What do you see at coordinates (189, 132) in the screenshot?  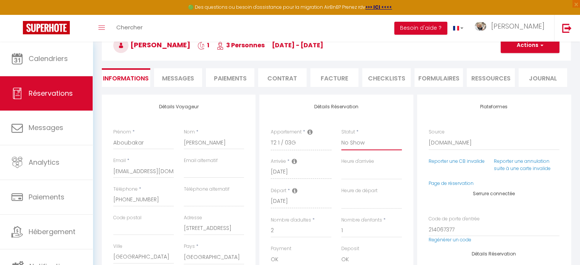 I see `label: Nom` at bounding box center [189, 132].